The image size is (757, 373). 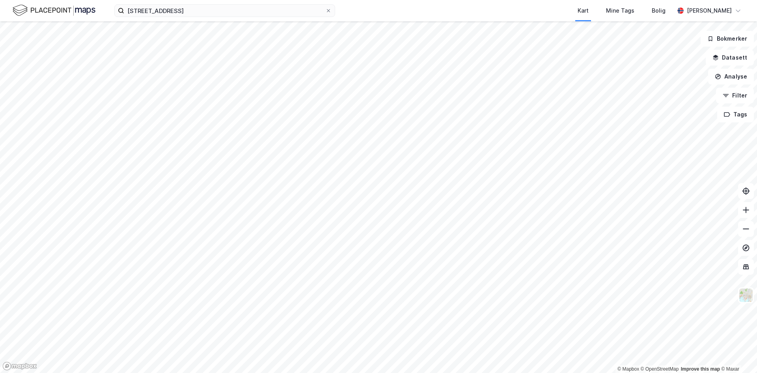 What do you see at coordinates (735, 114) in the screenshot?
I see `button: Tags` at bounding box center [735, 114].